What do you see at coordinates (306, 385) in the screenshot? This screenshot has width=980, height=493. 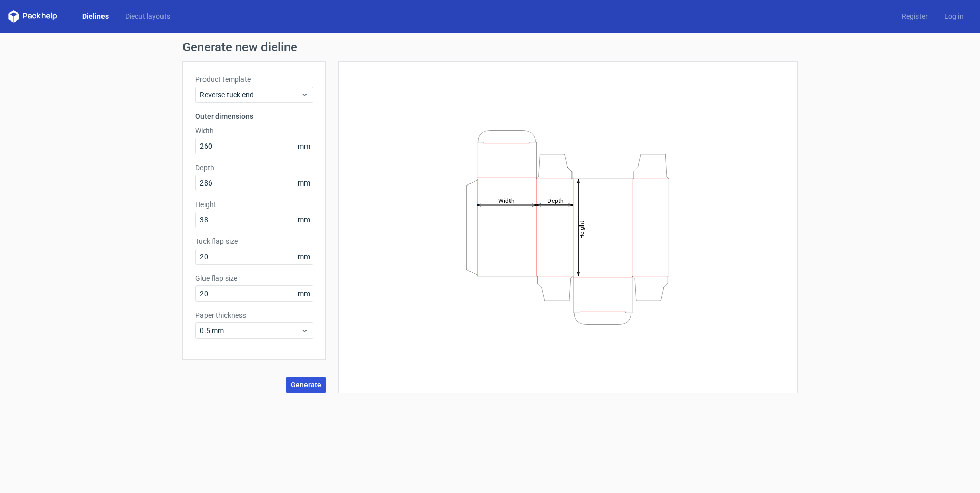 I see `button: Generate` at bounding box center [306, 385].